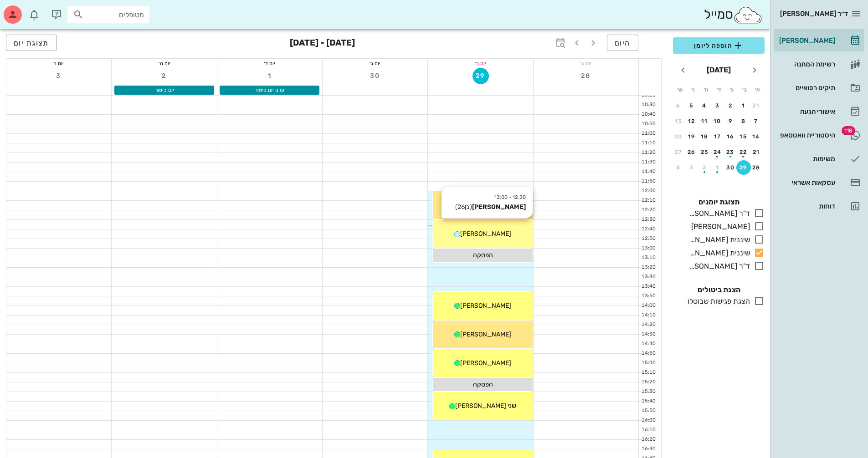  What do you see at coordinates (375, 75) in the screenshot?
I see `span: 30` at bounding box center [375, 75].